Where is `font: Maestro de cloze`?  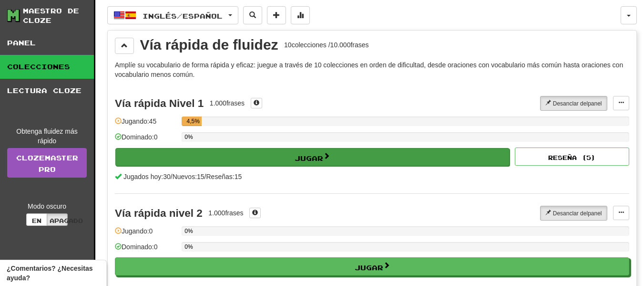 font: Maestro de cloze is located at coordinates (51, 15).